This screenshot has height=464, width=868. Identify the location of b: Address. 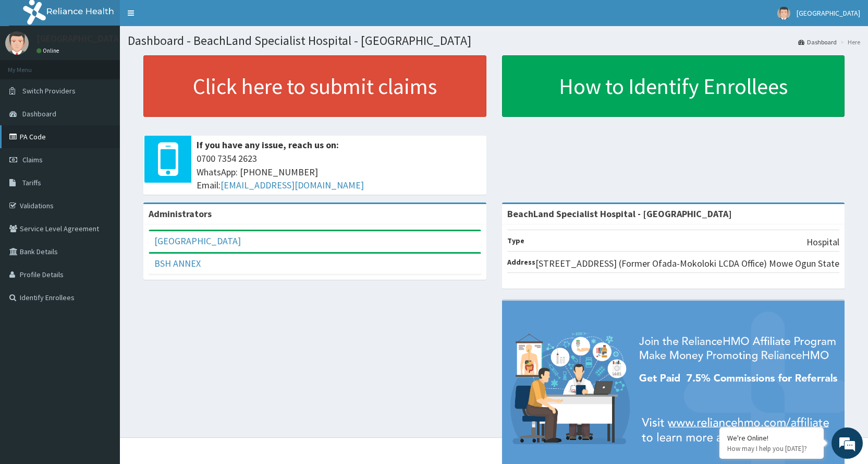
(522, 262).